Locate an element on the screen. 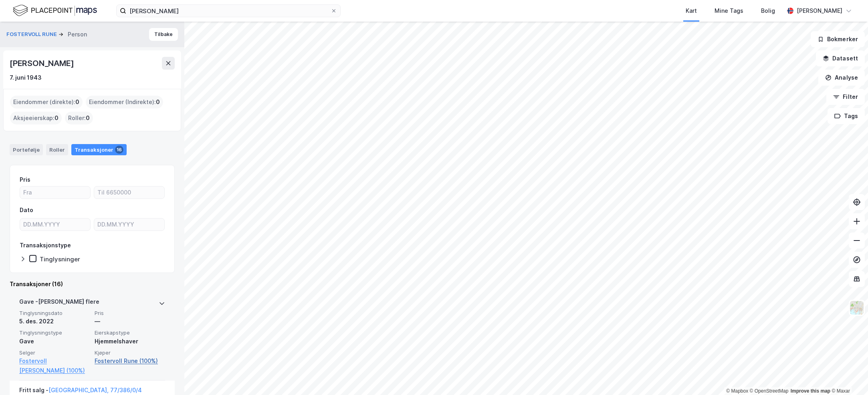 The height and width of the screenshot is (395, 868). span: Selger is located at coordinates (54, 353).